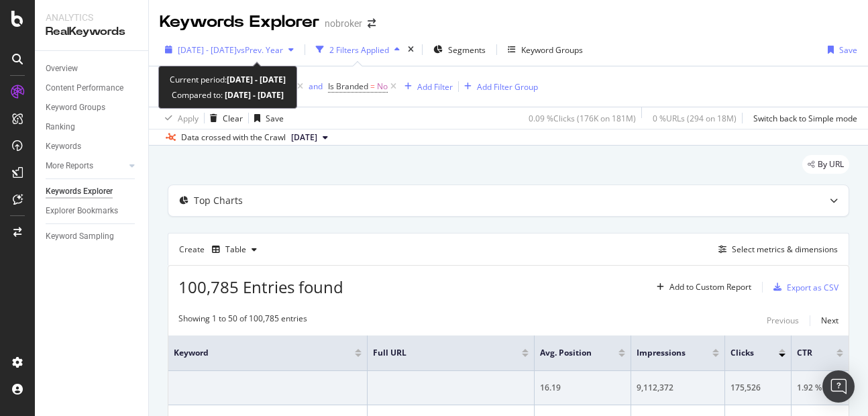 The height and width of the screenshot is (416, 868). I want to click on div: Export as CSV, so click(812, 287).